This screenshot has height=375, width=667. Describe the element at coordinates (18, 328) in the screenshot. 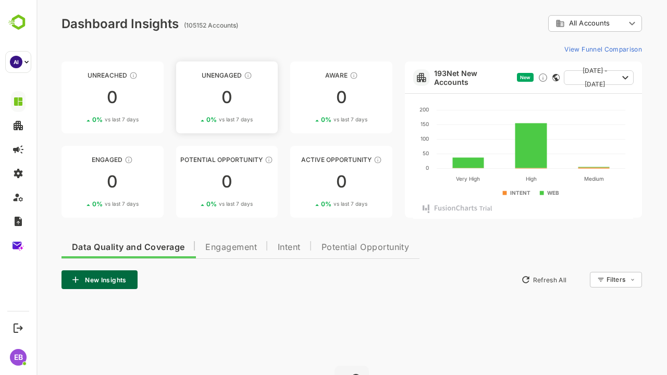

I see `button: Logout` at that location.